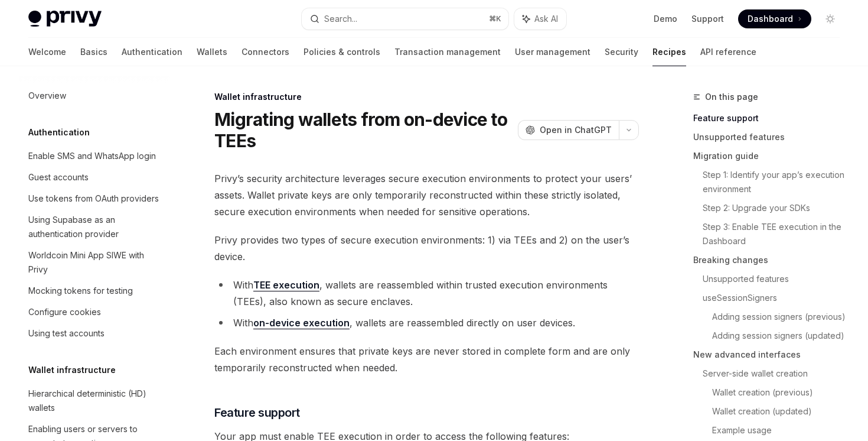 This screenshot has height=441, width=868. What do you see at coordinates (257, 412) in the screenshot?
I see `span: Feature support` at bounding box center [257, 412].